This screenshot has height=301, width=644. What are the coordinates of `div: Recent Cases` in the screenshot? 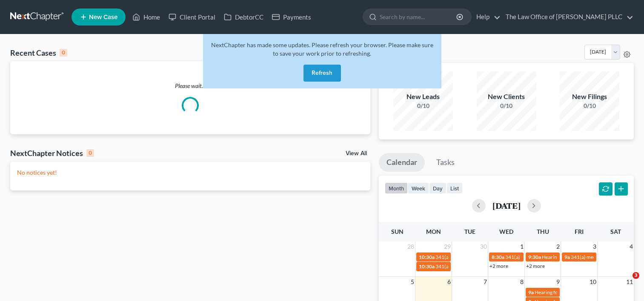 It's located at (39, 53).